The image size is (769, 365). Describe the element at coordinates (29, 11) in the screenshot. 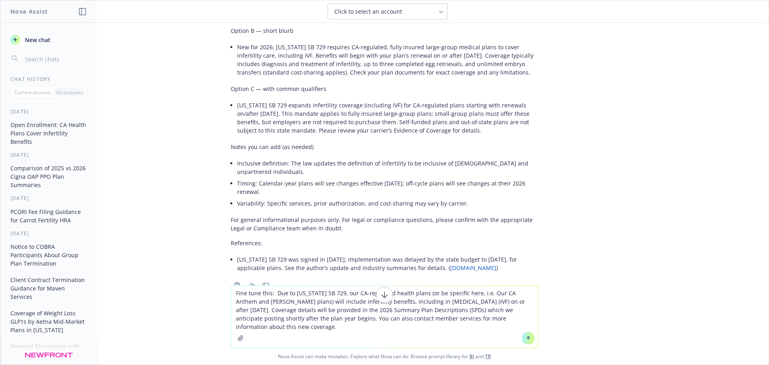

I see `h1: Nova Assist` at that location.